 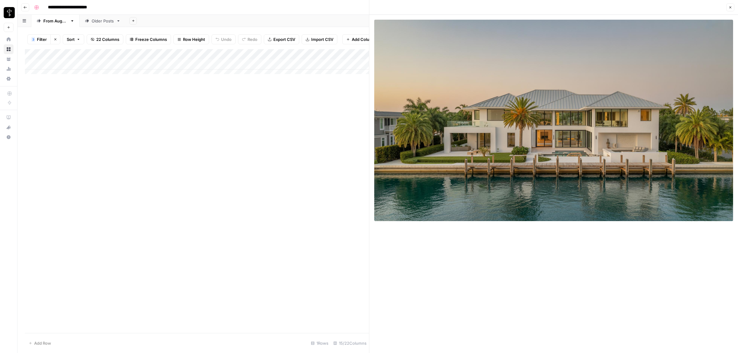 I want to click on a: Settings, so click(x=9, y=79).